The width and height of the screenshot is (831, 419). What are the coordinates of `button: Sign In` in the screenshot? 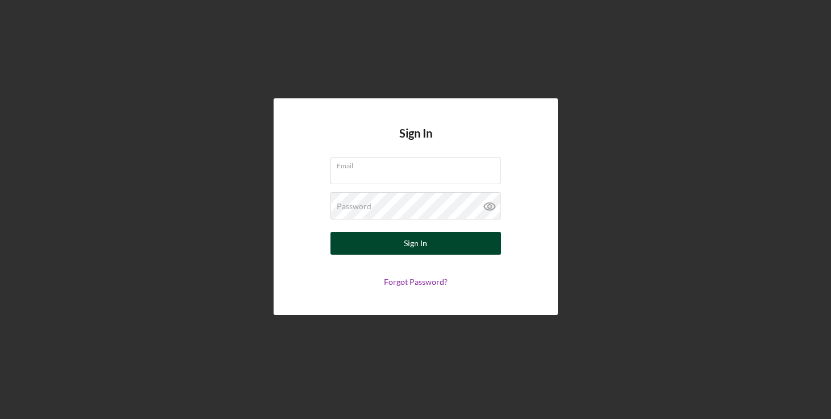 It's located at (416, 244).